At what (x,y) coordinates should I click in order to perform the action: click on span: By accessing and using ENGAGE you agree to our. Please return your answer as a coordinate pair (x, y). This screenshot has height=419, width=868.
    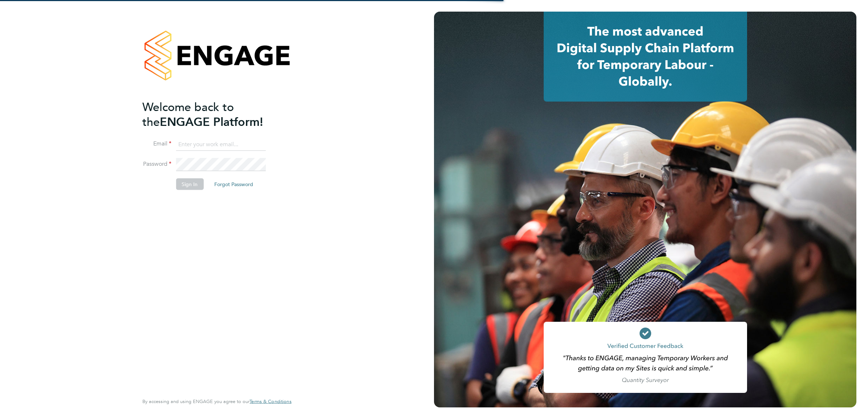
    Looking at the image, I should click on (217, 401).